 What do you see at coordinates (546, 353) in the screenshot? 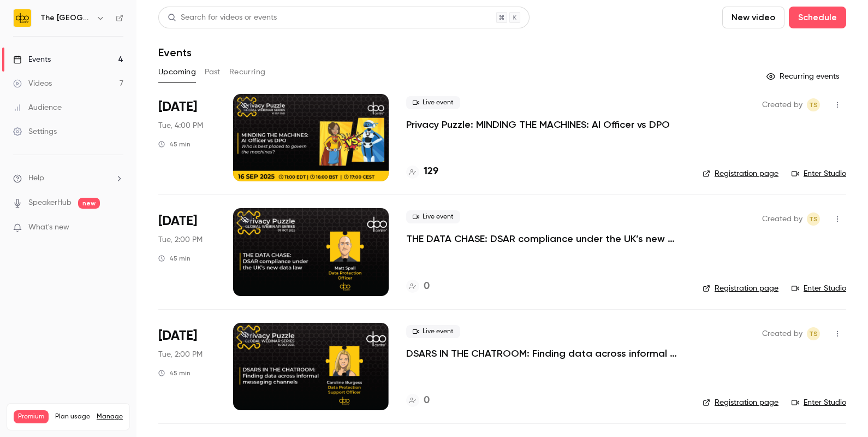
I see `p: DSARS IN THE CHATROOM: Finding data across informal messaging channels` at bounding box center [546, 353].